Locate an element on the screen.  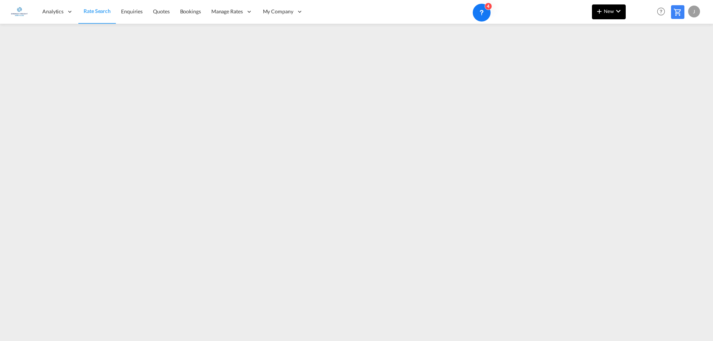
span: Help is located at coordinates (661, 12).